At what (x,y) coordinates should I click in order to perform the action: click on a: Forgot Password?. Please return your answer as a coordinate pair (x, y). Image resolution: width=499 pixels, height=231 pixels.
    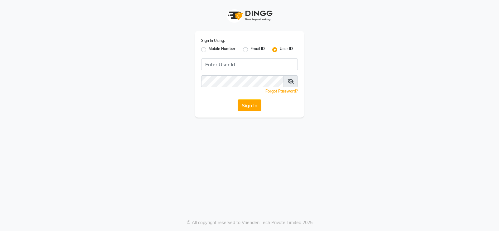
    Looking at the image, I should click on (282, 91).